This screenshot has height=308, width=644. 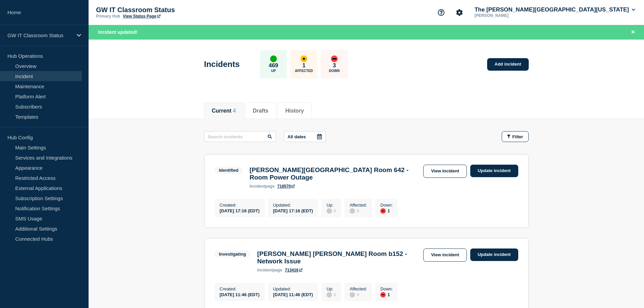 I want to click on p: Primary Hub, so click(x=108, y=16).